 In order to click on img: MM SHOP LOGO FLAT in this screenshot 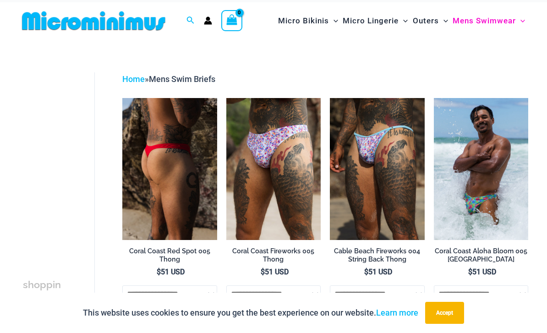, I will do `click(93, 21)`.